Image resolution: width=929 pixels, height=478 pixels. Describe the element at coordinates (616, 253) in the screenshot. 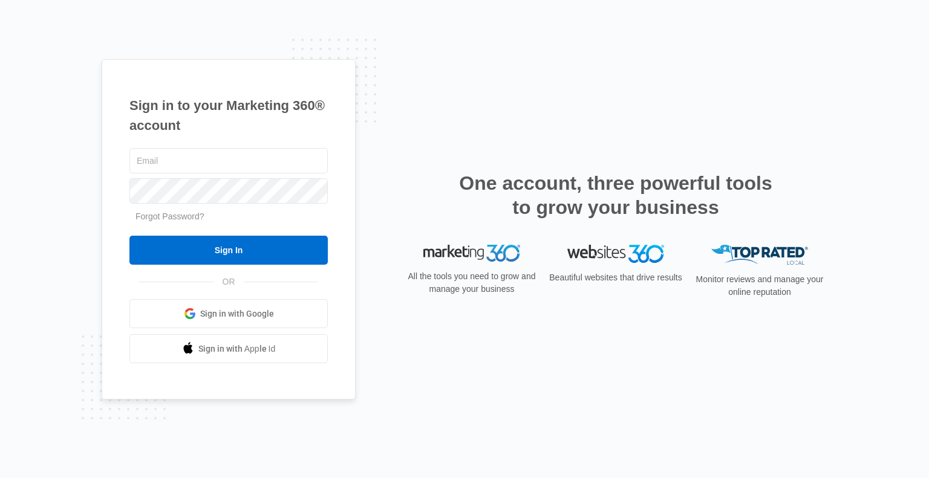

I see `img: Websites 360` at that location.